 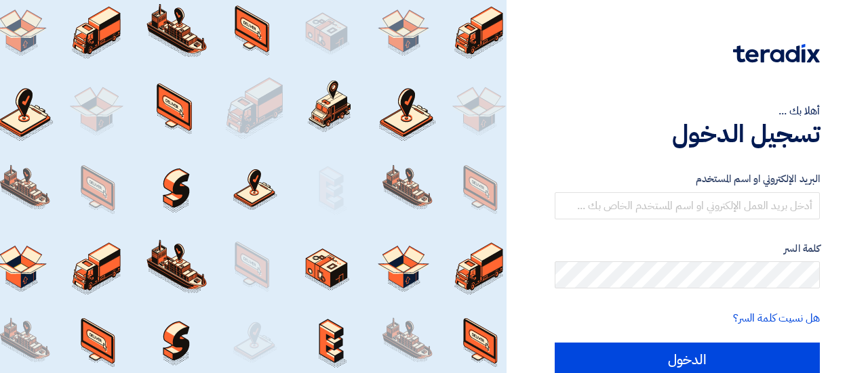 What do you see at coordinates (687, 206) in the screenshot?
I see `input: أدخل بريد العمل الإلكتروني او اسم المستخدم الخاص بك ...` at bounding box center [687, 206].